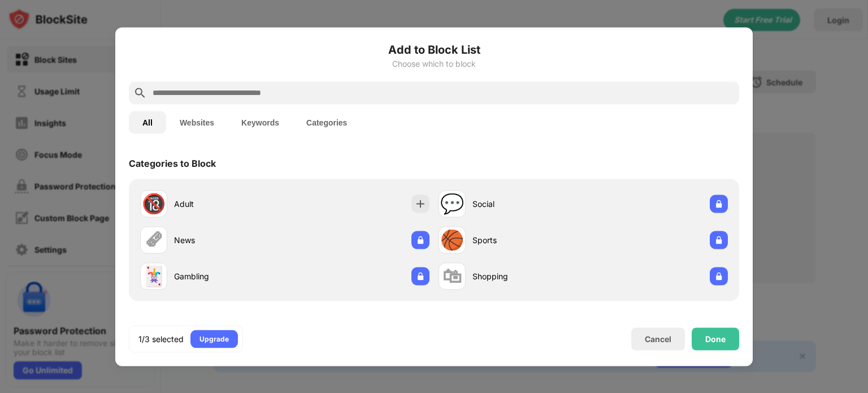 The height and width of the screenshot is (393, 868). Describe the element at coordinates (229, 239) in the screenshot. I see `div: News` at that location.